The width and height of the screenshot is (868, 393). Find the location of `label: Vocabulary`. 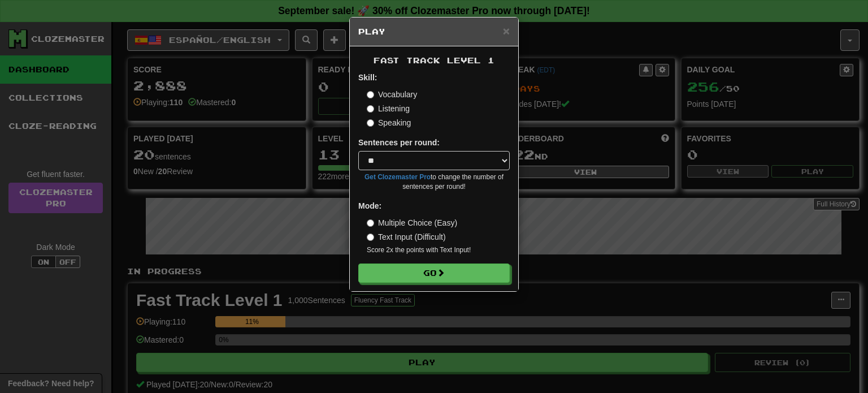

label: Vocabulary is located at coordinates (392, 94).